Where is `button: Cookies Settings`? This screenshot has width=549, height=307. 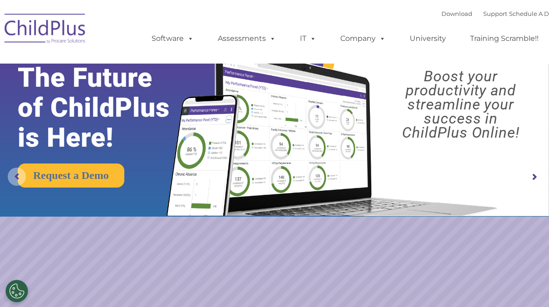
button: Cookies Settings is located at coordinates (17, 291).